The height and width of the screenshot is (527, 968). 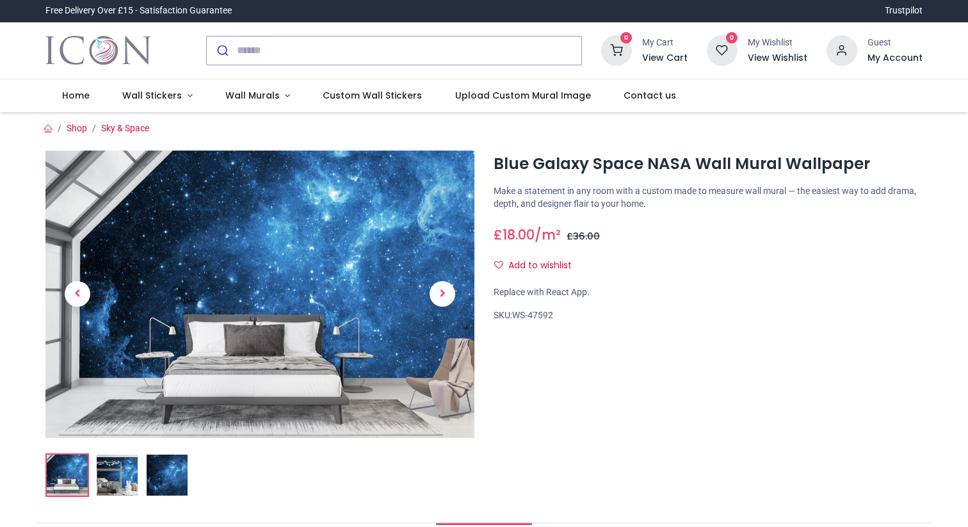 What do you see at coordinates (523, 95) in the screenshot?
I see `span: Upload Custom Mural Image` at bounding box center [523, 95].